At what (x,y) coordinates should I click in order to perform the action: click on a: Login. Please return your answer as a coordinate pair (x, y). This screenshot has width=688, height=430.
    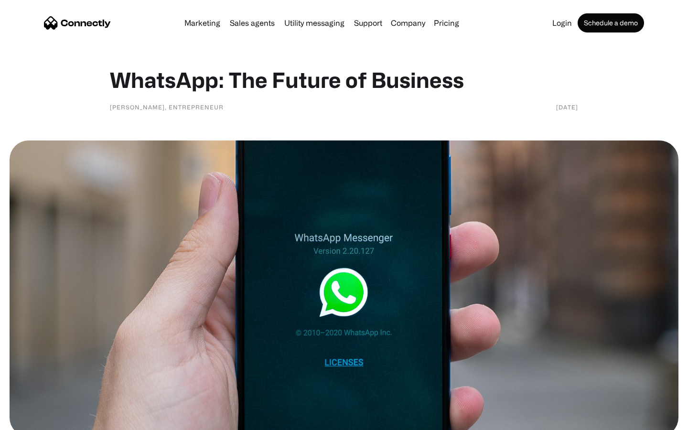
    Looking at the image, I should click on (562, 23).